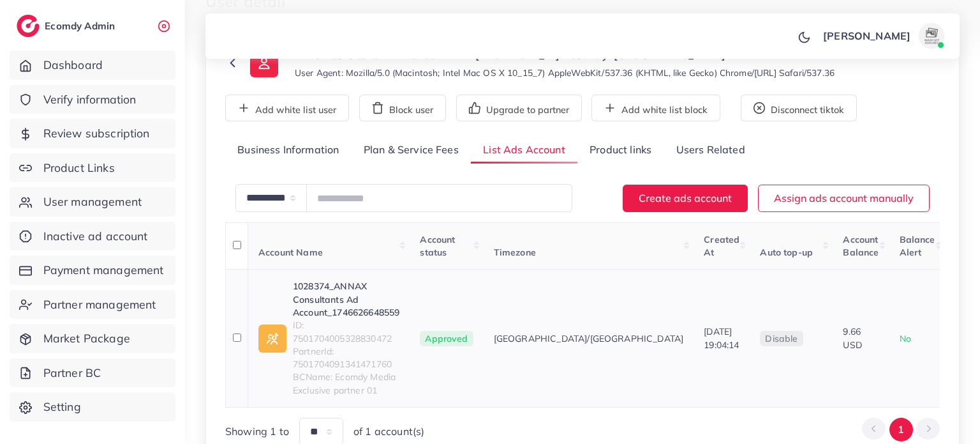 The image size is (980, 444). What do you see at coordinates (524, 150) in the screenshot?
I see `a: List Ads Account` at bounding box center [524, 150].